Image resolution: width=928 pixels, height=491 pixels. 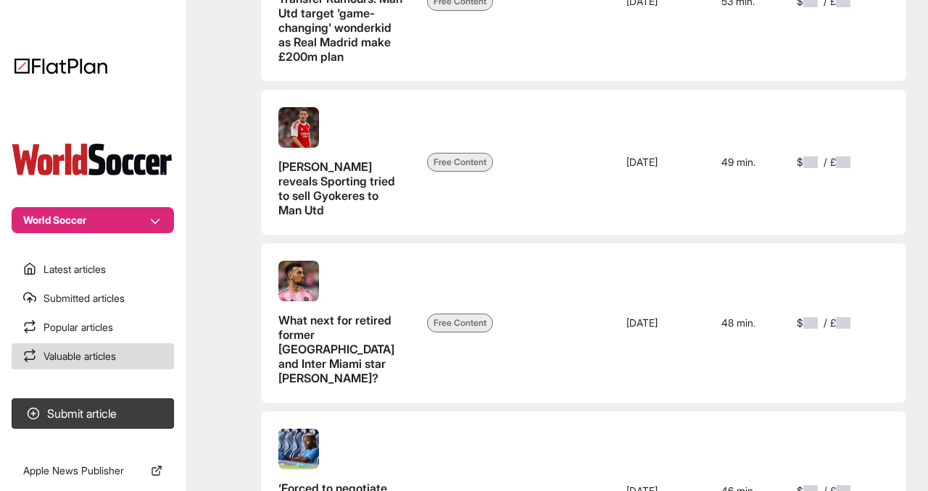 I want to click on a: Latest articles, so click(x=93, y=270).